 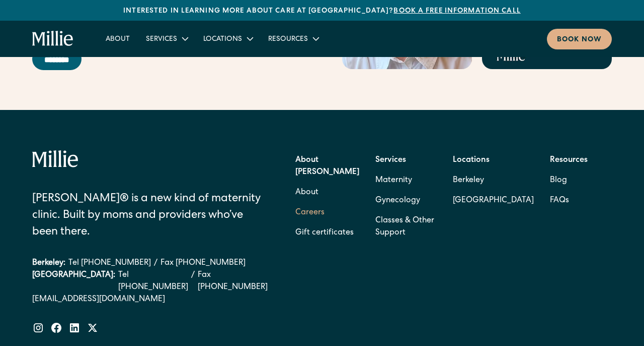 I want to click on strong: Locations, so click(x=472, y=160).